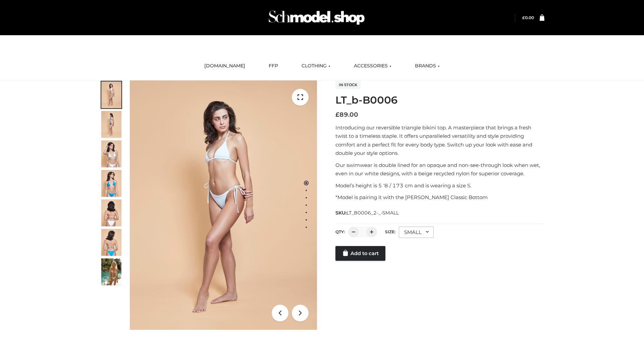 This screenshot has height=362, width=644. What do you see at coordinates (111, 124) in the screenshot?
I see `img: ArielClassicBikiniTop_CloudNine_AzureSky_OW114ECO_2-scaled.jpg` at bounding box center [111, 124].